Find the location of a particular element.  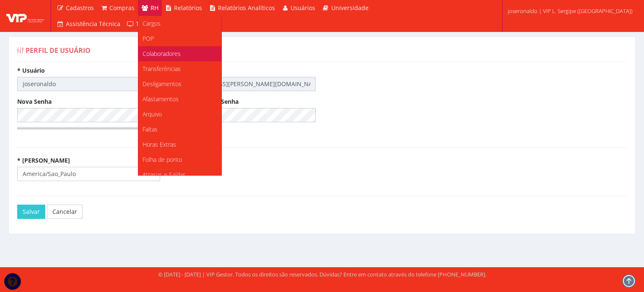

label: Nova Senha is located at coordinates (35, 102).